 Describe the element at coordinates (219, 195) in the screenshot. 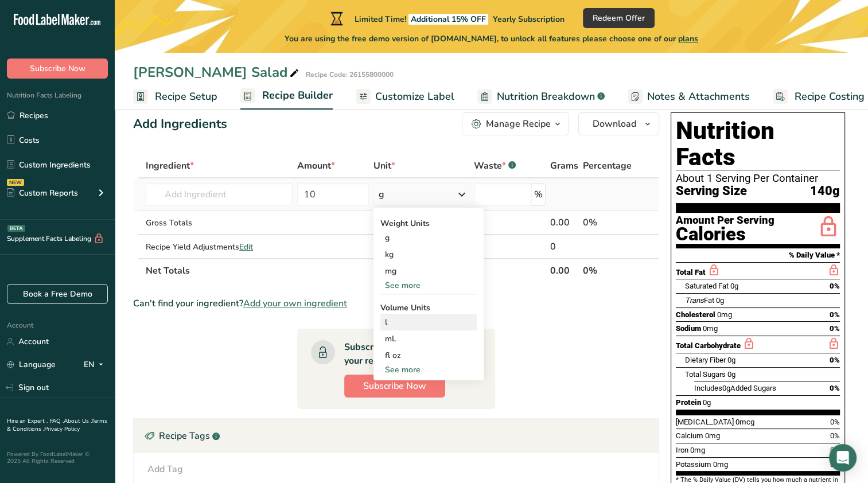

I see `input: Add Ingredient` at that location.